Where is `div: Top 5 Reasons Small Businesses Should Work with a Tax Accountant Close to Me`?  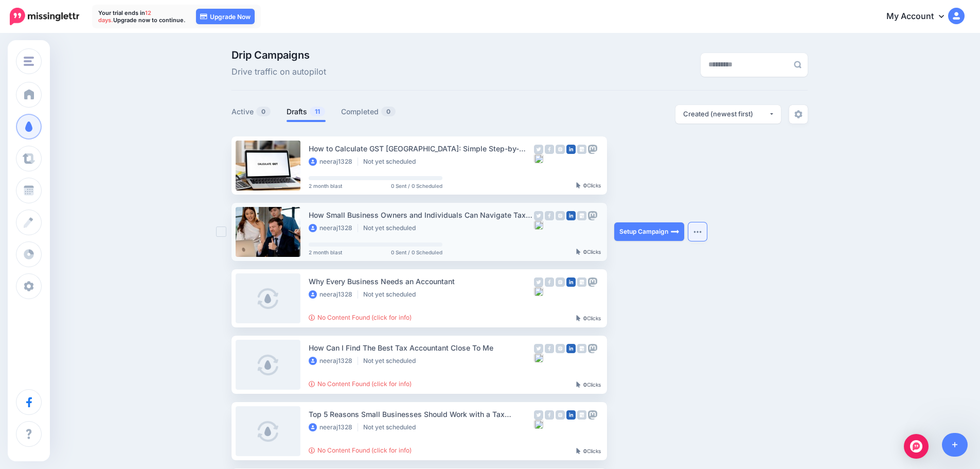 div: Top 5 Reasons Small Businesses Should Work with a Tax Accountant Close to Me is located at coordinates (421, 414).